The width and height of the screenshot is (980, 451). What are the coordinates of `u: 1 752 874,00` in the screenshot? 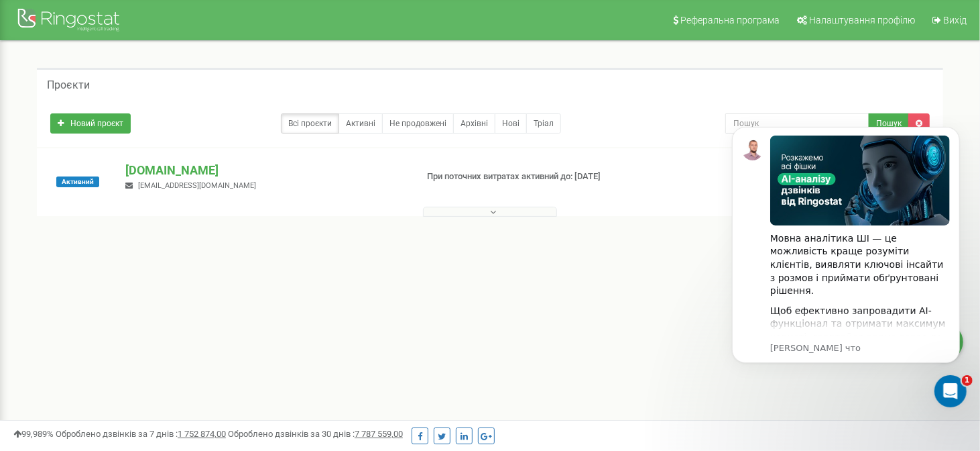 It's located at (202, 433).